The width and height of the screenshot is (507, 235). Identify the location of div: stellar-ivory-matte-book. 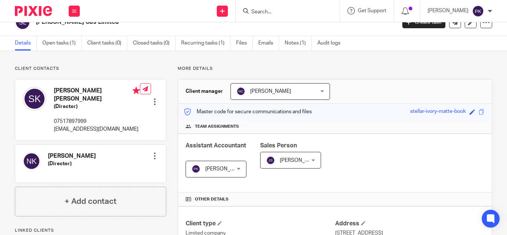
(438, 112).